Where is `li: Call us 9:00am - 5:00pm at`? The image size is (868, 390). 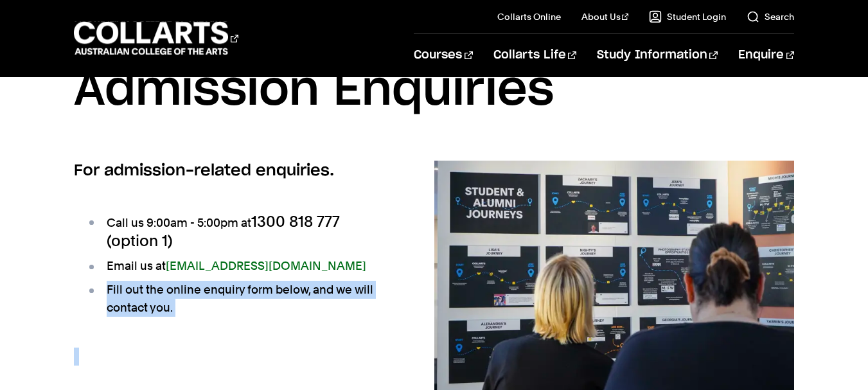 li: Call us 9:00am - 5:00pm at is located at coordinates (240, 232).